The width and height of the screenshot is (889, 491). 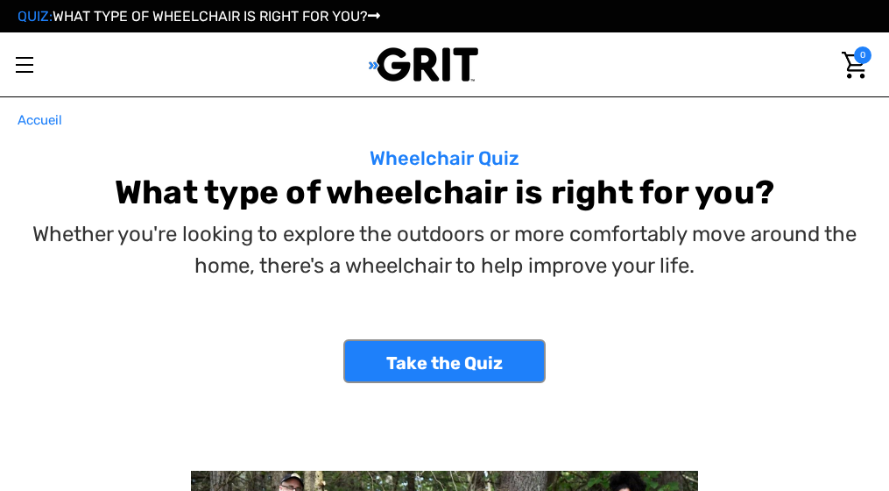 I want to click on img: GRIT All-Terrain Wheelchair and Mobility Equipment, so click(x=423, y=64).